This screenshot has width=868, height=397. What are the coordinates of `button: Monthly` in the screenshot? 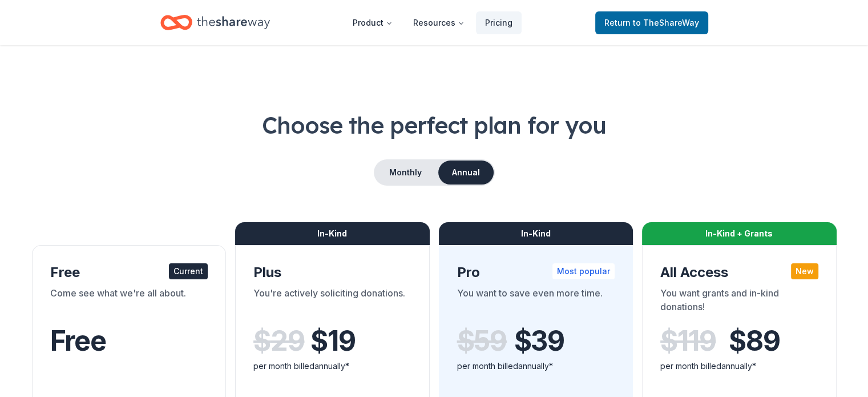 It's located at (406, 173).